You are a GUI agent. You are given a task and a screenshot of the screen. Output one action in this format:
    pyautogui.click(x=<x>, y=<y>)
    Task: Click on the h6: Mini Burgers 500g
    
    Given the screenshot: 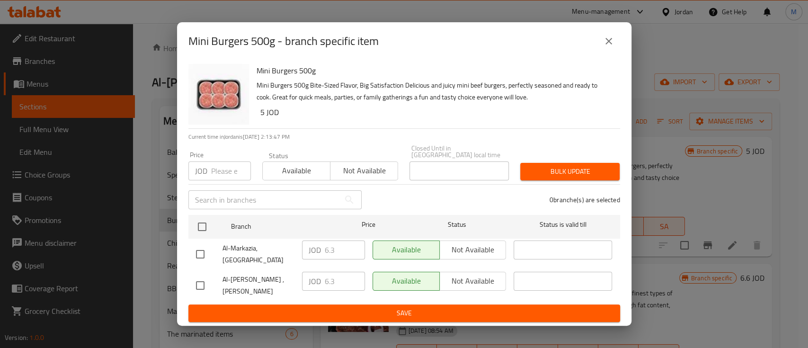 What is the action you would take?
    pyautogui.click(x=434, y=70)
    